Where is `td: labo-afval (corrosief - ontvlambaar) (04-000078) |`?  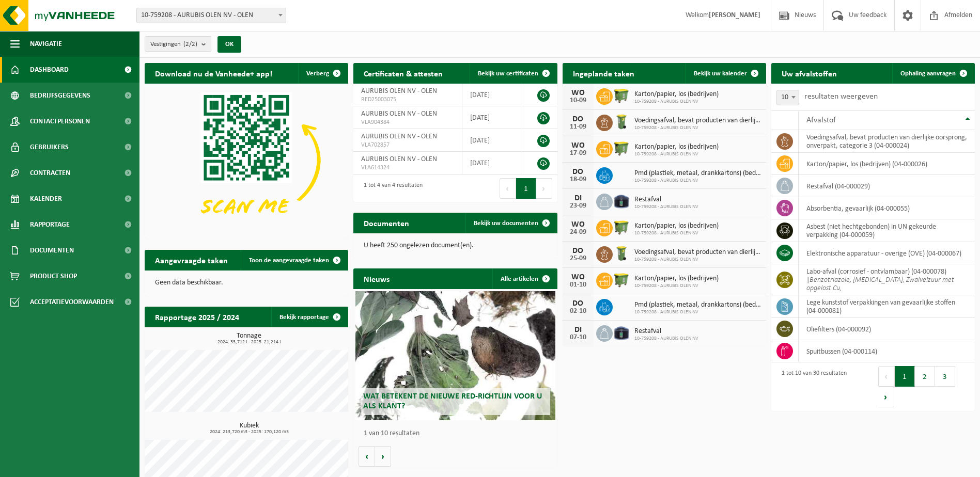 td: labo-afval (corrosief - ontvlambaar) (04-000078) | is located at coordinates (886, 280).